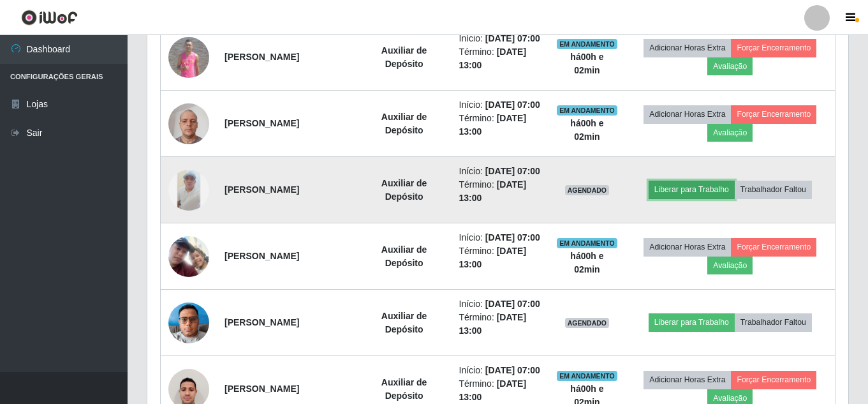  Describe the element at coordinates (189, 322) in the screenshot. I see `img: 1728993932002.jpeg` at that location.